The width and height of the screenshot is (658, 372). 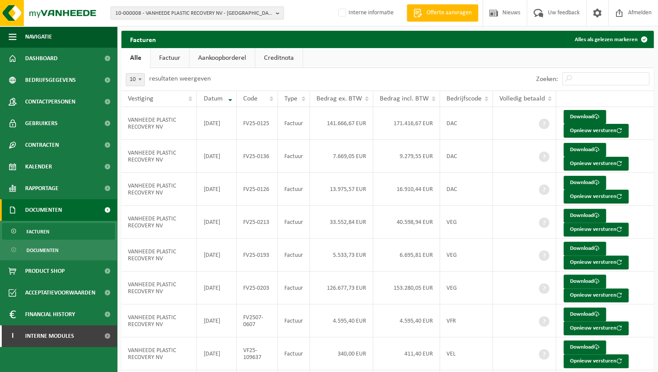 I want to click on td: 340,00 EUR, so click(x=341, y=354).